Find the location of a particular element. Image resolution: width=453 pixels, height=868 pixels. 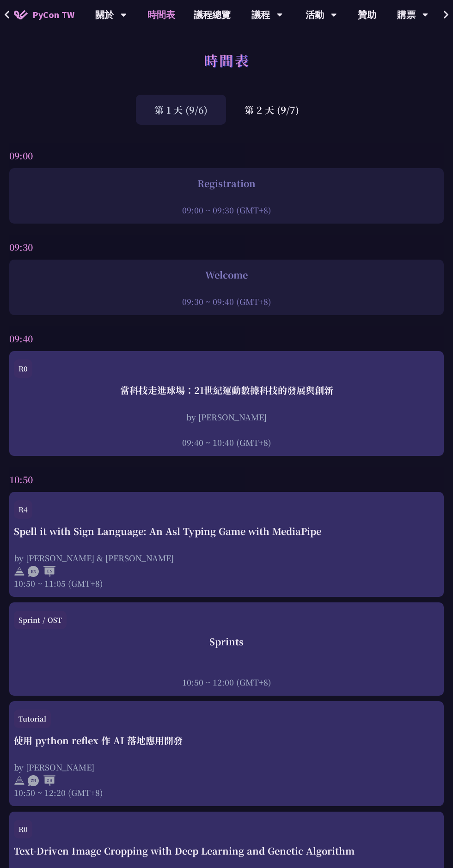

div: 第 1 天 (9/6) is located at coordinates (181, 109).